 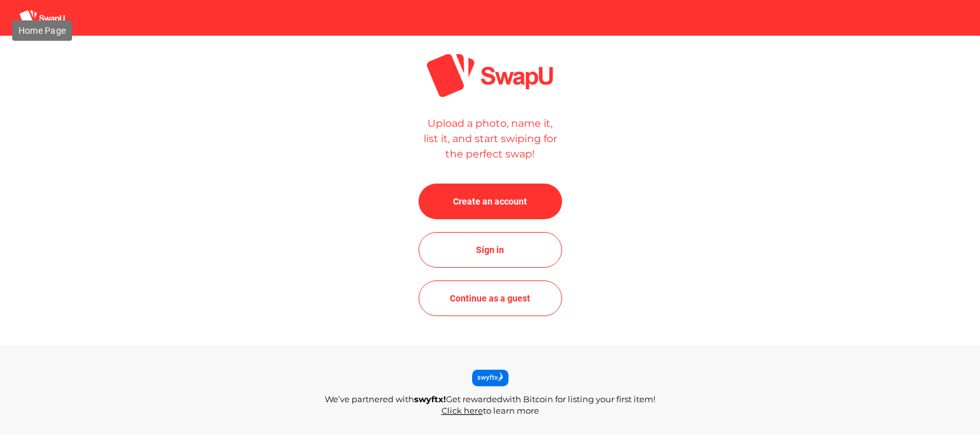 I want to click on span: Continue as a guest, so click(x=490, y=299).